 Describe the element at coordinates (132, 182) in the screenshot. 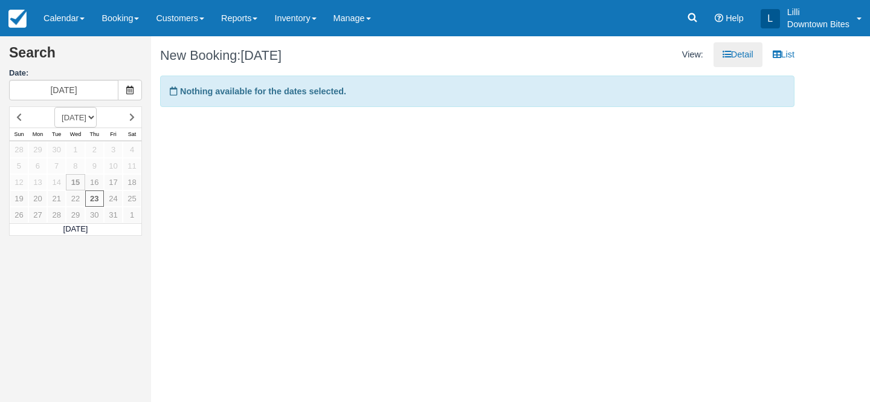

I see `a: 18` at that location.